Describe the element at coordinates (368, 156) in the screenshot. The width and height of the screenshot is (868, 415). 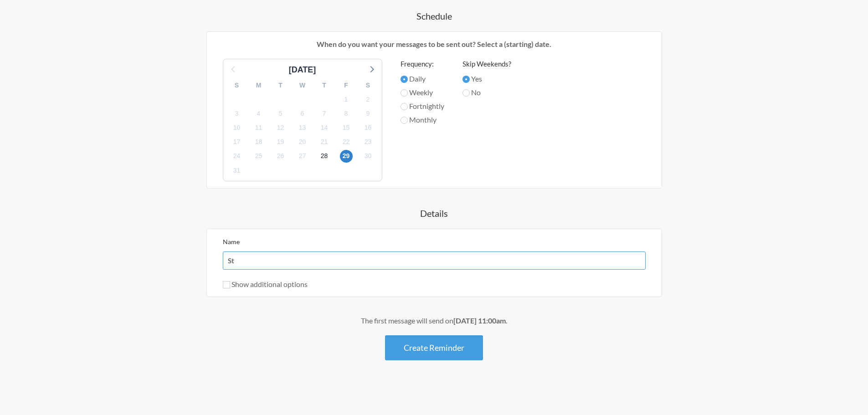
I see `span: Tuesday, September 30, 2025` at that location.